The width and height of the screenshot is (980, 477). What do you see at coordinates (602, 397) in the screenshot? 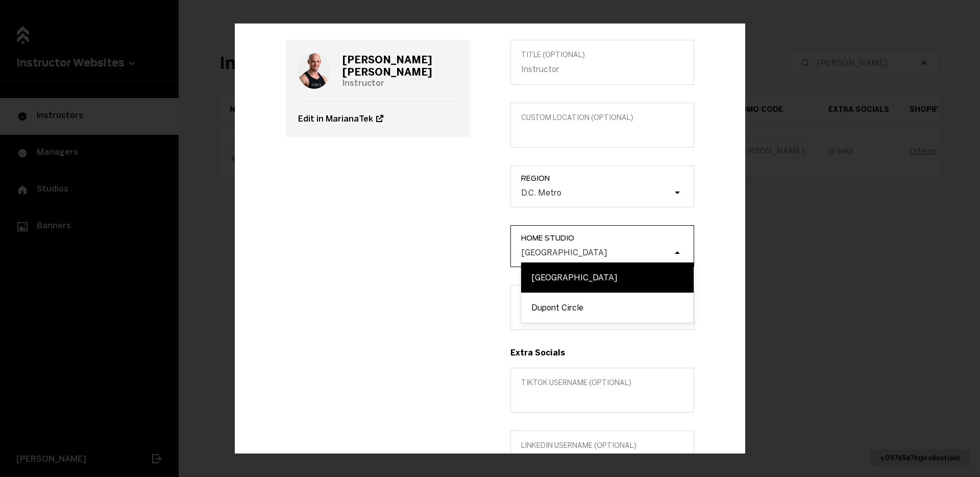
I see `input: TikTok username (optional)` at bounding box center [602, 397].